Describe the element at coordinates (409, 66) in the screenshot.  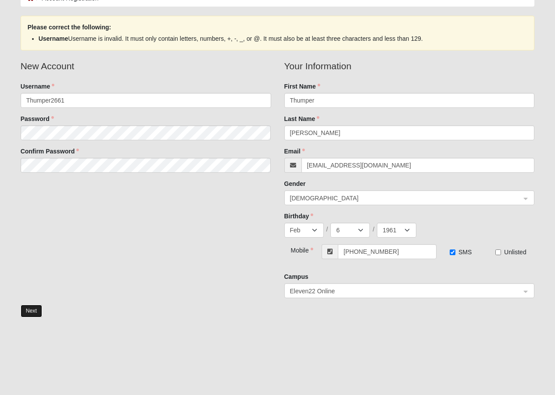
I see `legend: Your Information` at that location.